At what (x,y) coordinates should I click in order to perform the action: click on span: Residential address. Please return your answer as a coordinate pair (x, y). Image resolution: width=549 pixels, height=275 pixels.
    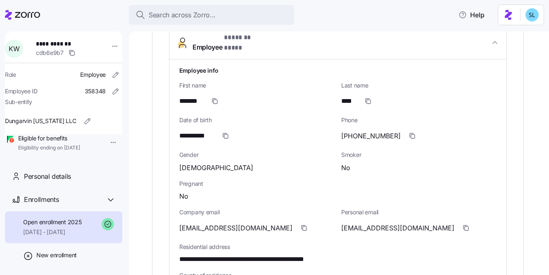
    Looking at the image, I should click on (338, 247).